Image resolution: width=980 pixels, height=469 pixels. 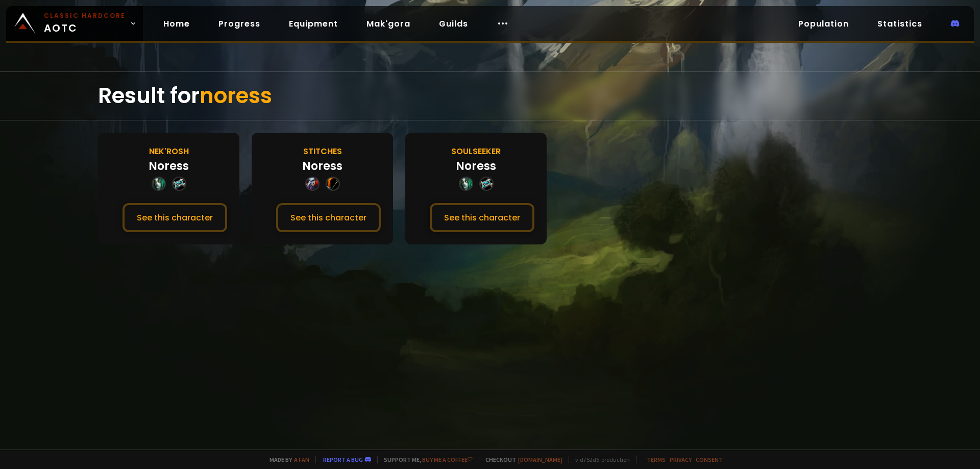 I want to click on div: Stitches, so click(x=323, y=151).